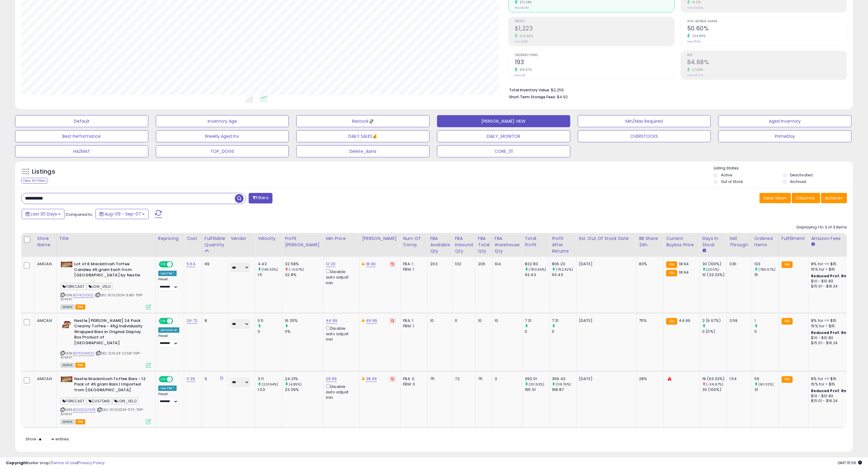  What do you see at coordinates (439, 264) in the screenshot?
I see `div: 203` at bounding box center [439, 264].